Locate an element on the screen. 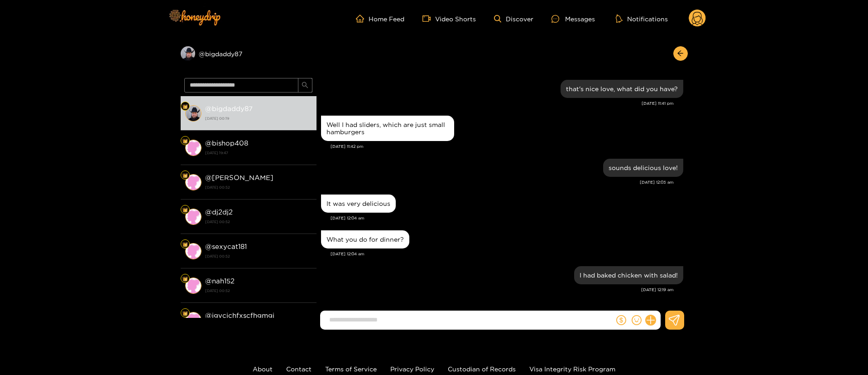  div: Aug. 14, 11:42 pm is located at coordinates (387, 128).